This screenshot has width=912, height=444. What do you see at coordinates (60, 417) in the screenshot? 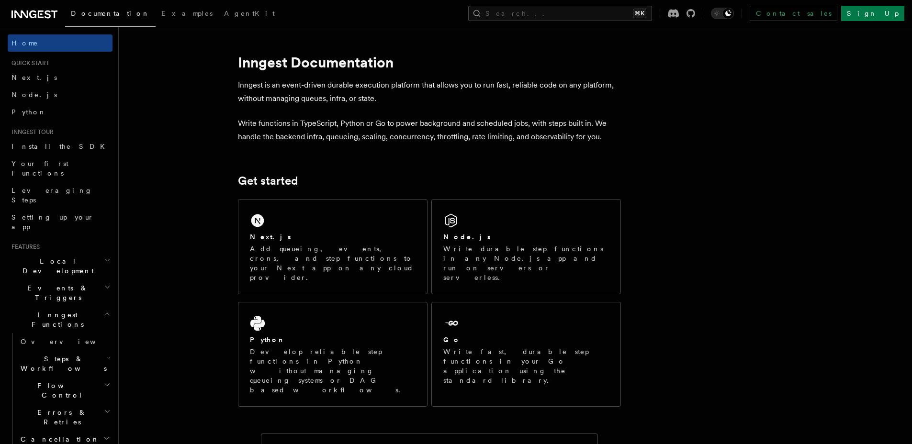
I see `span: Errors & Retries` at bounding box center [60, 417].